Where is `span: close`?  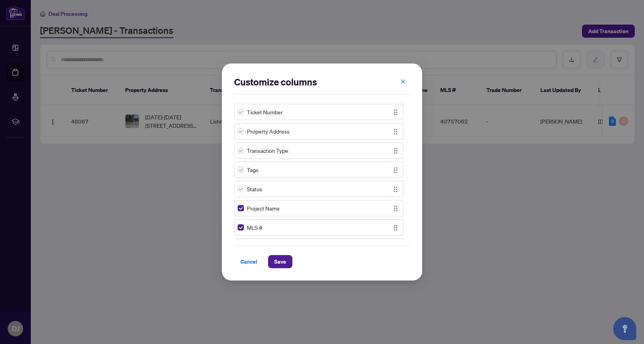
span: close is located at coordinates (403, 81).